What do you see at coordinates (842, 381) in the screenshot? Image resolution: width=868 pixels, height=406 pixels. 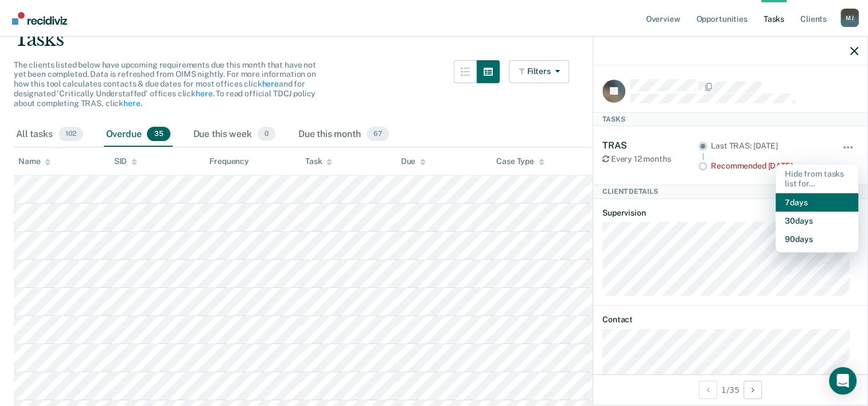 I see `div: Open Intercom Messenger` at bounding box center [842, 381].